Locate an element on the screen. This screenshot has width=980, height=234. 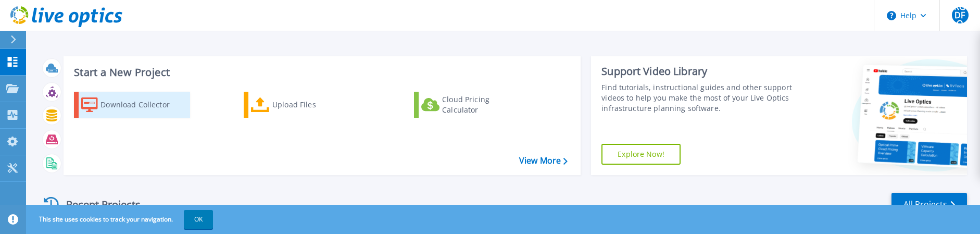
a: All Projects is located at coordinates (929, 205).